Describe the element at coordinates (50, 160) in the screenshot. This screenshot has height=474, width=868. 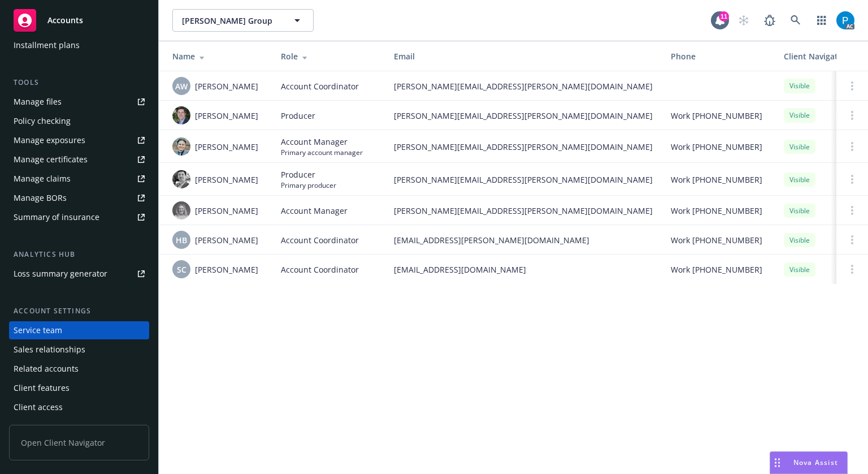
I see `div: Manage certificates` at that location.